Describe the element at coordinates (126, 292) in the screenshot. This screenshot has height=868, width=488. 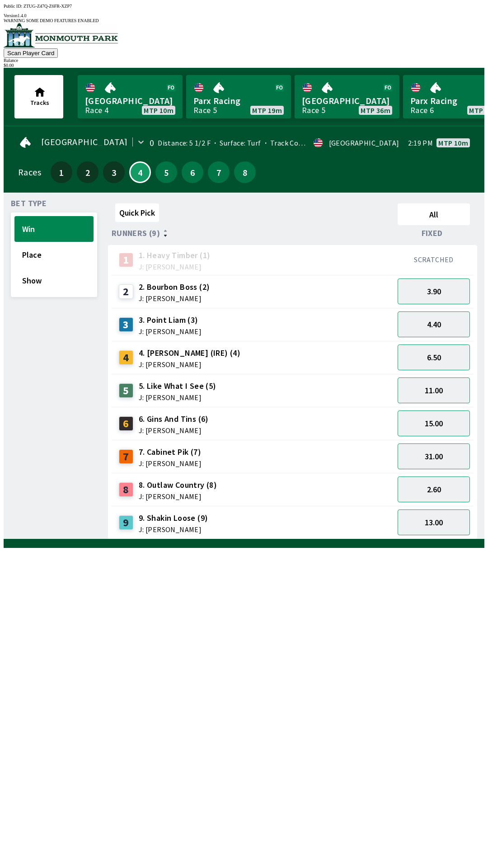
I see `div: 2` at that location.